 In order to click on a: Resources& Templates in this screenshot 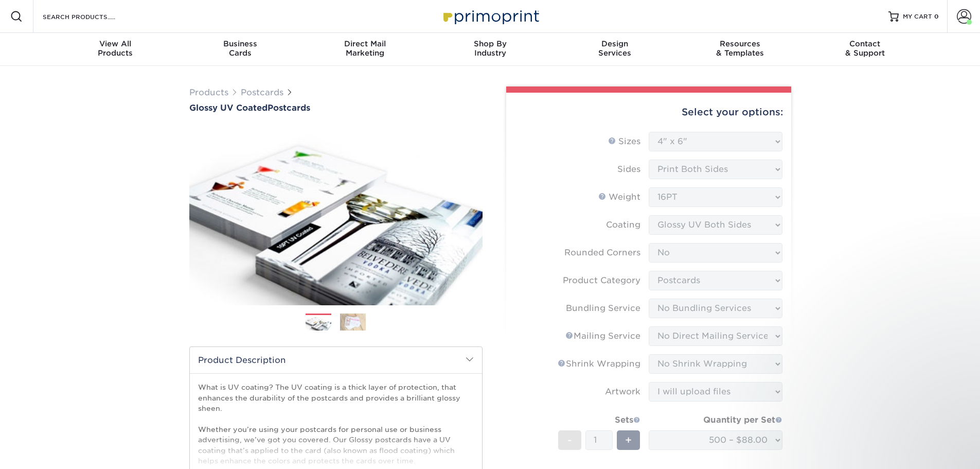, I will do `click(740, 50)`.